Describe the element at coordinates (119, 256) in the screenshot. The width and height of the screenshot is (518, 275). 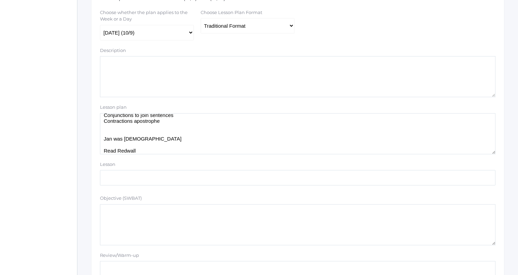
I see `label: Review/Warm-up` at that location.